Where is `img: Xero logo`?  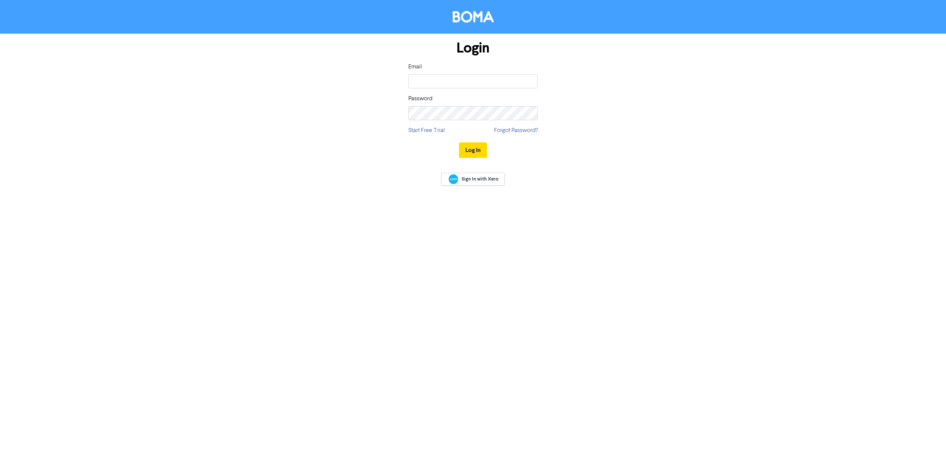 img: Xero logo is located at coordinates (453, 179).